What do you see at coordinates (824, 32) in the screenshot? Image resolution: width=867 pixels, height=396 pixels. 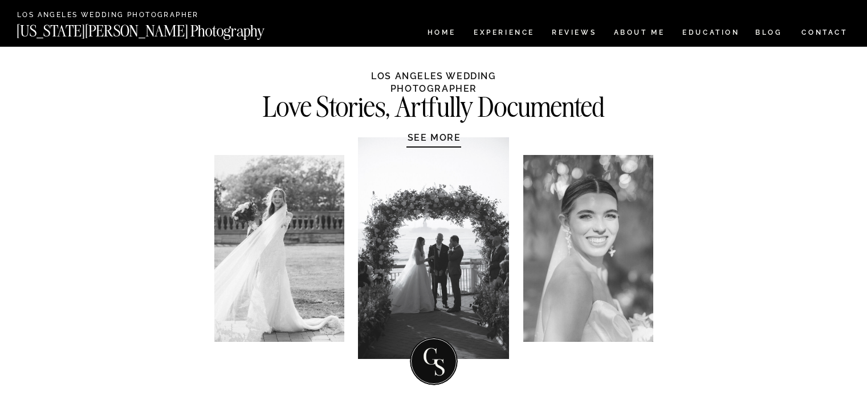 I see `nav: CONTACT` at bounding box center [824, 32].